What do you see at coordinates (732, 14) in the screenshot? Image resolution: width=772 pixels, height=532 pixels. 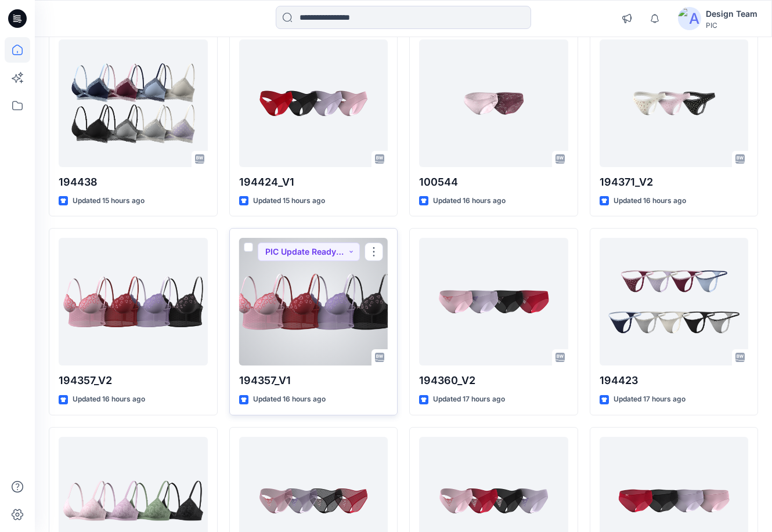 I see `div: Design Team` at bounding box center [732, 14].